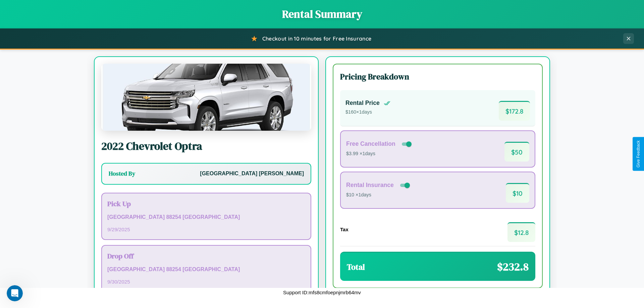 This screenshot has height=308, width=644. Describe the element at coordinates (368, 113) in the screenshot. I see `p: $ 160 × 1 days` at that location.